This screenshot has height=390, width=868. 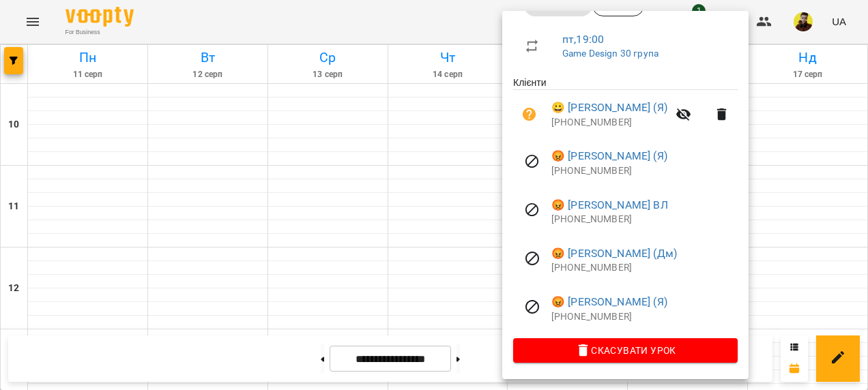 What do you see at coordinates (583, 39) in the screenshot?
I see `a: пт , 19:00` at bounding box center [583, 39].